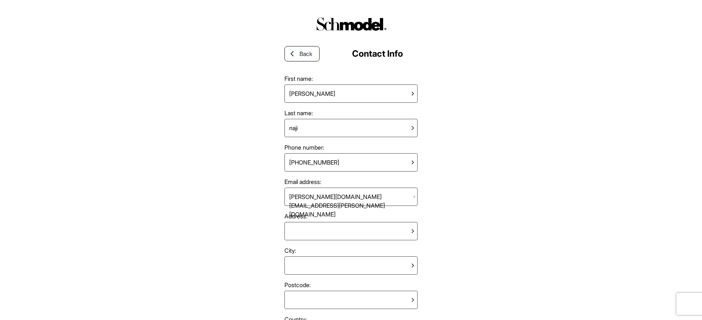  Describe the element at coordinates (293, 128) in the screenshot. I see `div: naji` at that location.